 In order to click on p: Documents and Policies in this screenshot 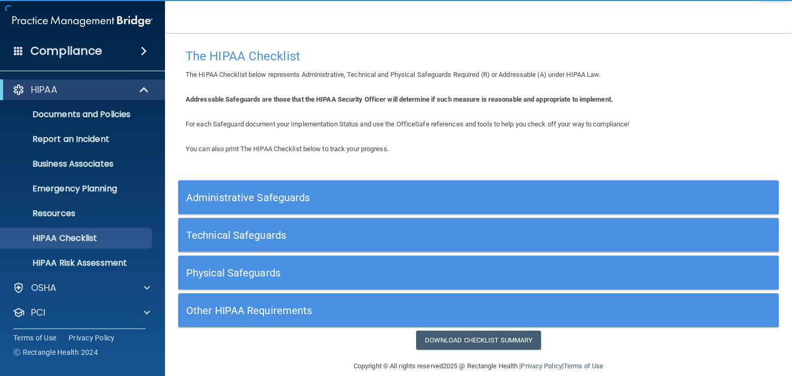, I will do `click(77, 114)`.